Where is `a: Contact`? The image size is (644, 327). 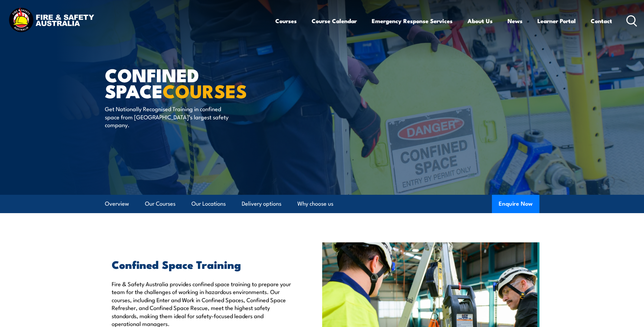 a: Contact is located at coordinates (601, 21).